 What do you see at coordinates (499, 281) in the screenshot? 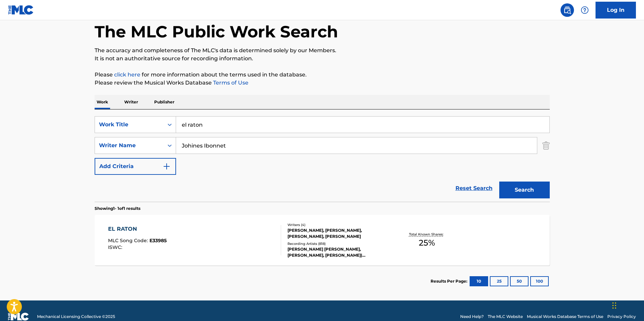
I see `button: 25` at bounding box center [499, 281].